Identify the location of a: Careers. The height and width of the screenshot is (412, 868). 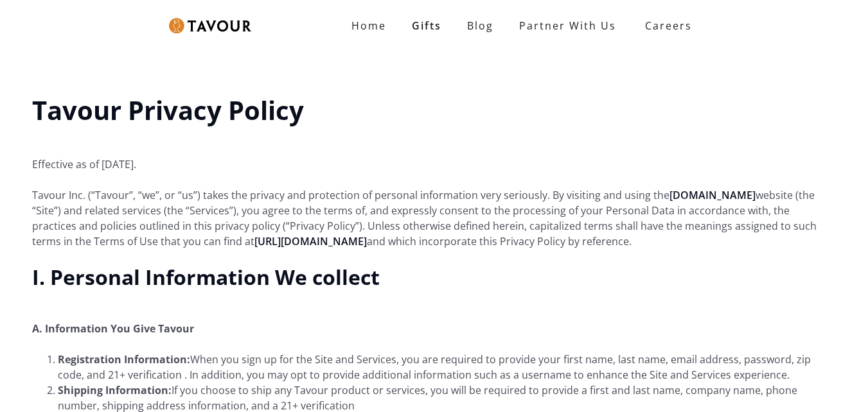
(664, 26).